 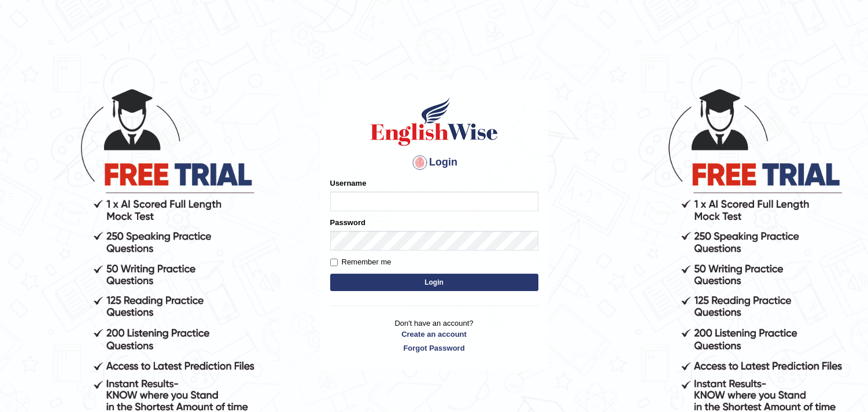 What do you see at coordinates (434, 121) in the screenshot?
I see `img: Logo of English Wise sign in for intelligent practice with AI` at bounding box center [434, 121].